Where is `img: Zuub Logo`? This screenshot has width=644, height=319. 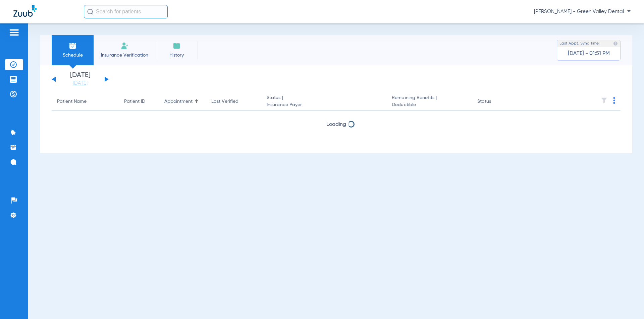 img: Zuub Logo is located at coordinates (24, 10).